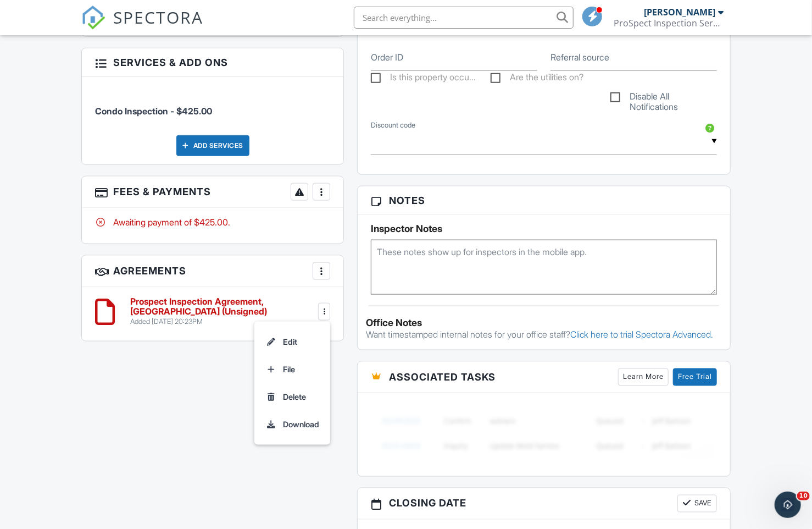 This screenshot has width=812, height=529. Describe the element at coordinates (669, 23) in the screenshot. I see `div: ProSpect Inspection Services, LLC` at that location.